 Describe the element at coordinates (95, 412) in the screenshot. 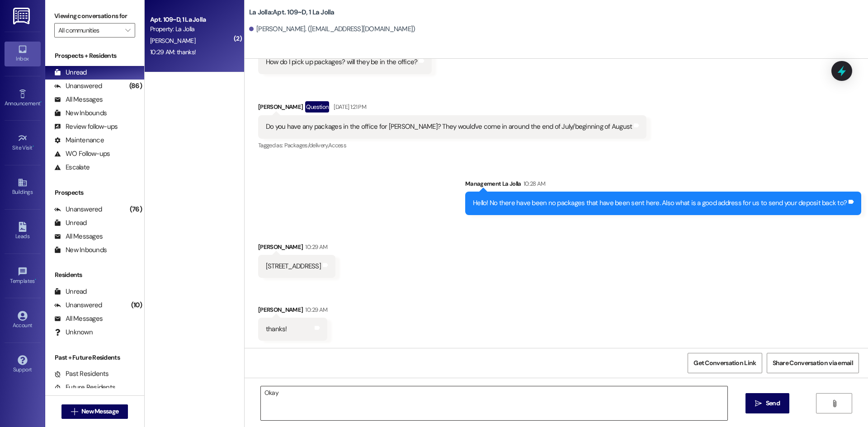

I see `button: New Message` at that location.